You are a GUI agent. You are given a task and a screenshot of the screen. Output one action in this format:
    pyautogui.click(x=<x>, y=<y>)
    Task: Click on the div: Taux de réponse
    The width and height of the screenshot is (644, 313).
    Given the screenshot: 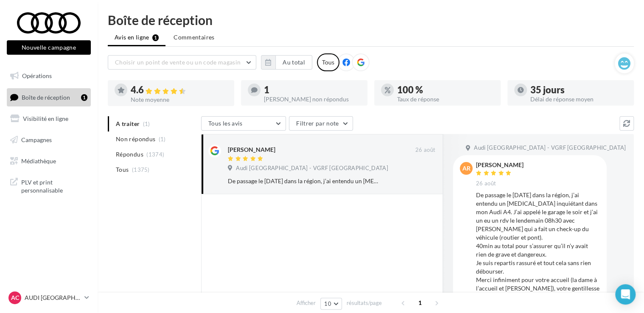 What is the action you would take?
    pyautogui.click(x=445, y=99)
    